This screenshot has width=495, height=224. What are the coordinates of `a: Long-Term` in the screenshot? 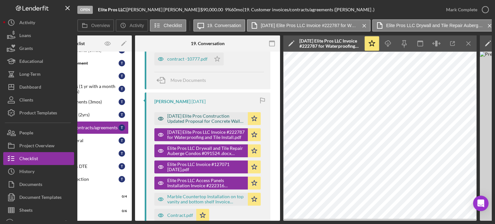 It's located at (39, 74).